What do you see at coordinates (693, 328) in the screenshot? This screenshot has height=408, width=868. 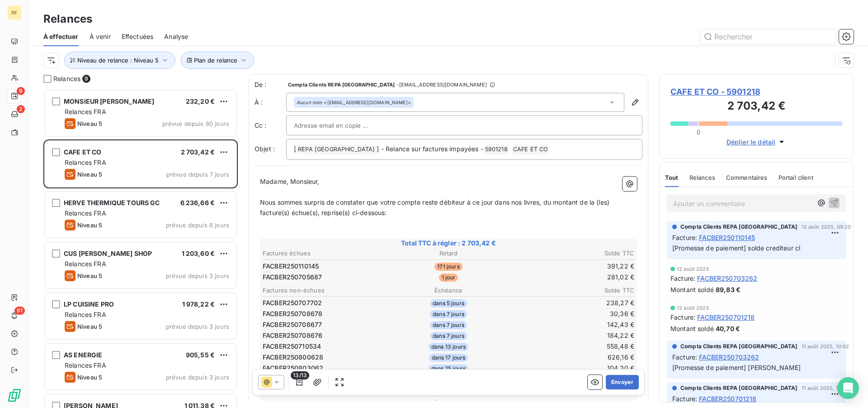 I see `span: Montant soldé` at bounding box center [693, 328].